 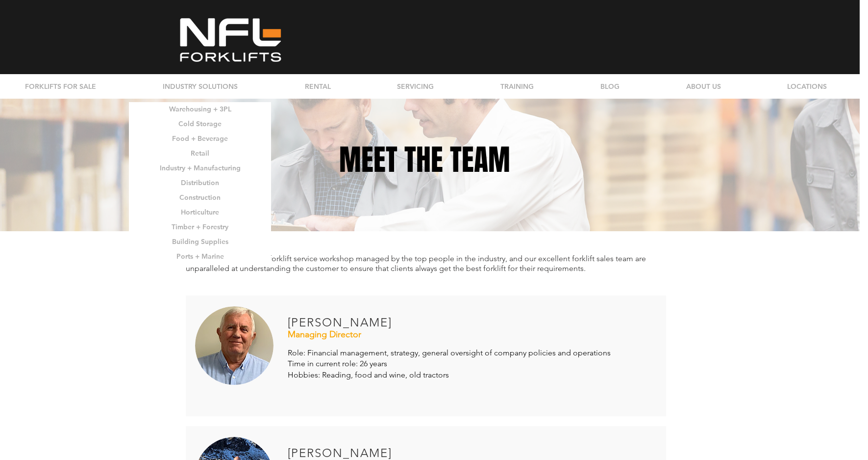 I want to click on a: Retail, so click(x=200, y=153).